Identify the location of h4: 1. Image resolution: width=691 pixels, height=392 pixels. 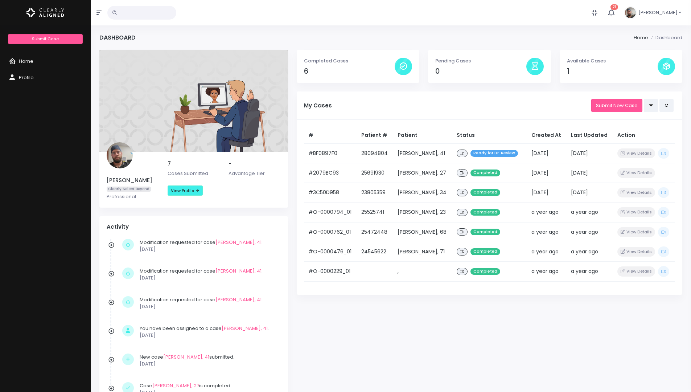
(612, 71).